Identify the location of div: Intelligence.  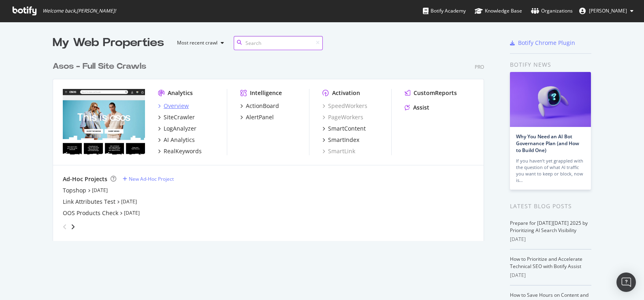
(265, 93).